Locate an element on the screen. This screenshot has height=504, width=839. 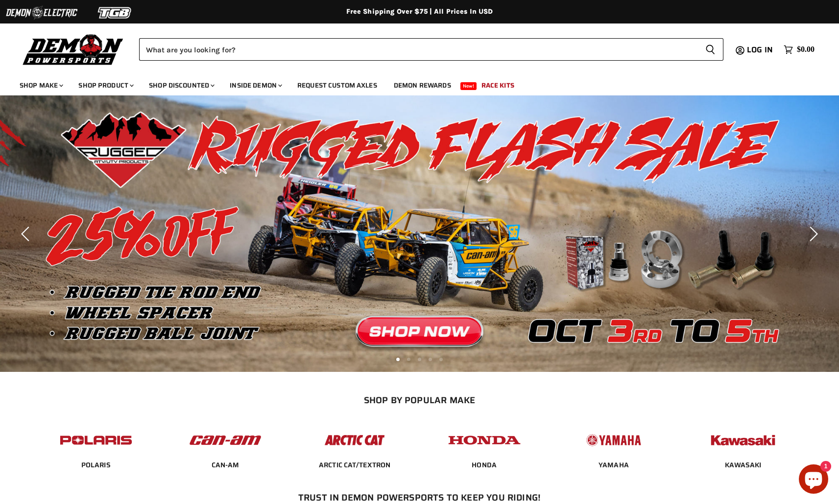
img: POPULAR_MAKE_logo_4_4923a504-4bac-4306-a1be-165a52280178.jpg is located at coordinates (484, 440).